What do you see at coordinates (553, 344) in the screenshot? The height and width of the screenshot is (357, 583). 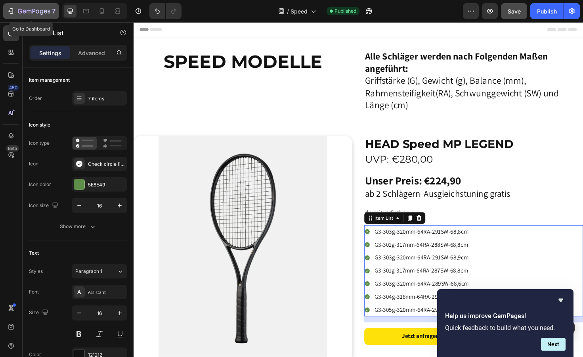 I see `button: Next question` at bounding box center [553, 344].